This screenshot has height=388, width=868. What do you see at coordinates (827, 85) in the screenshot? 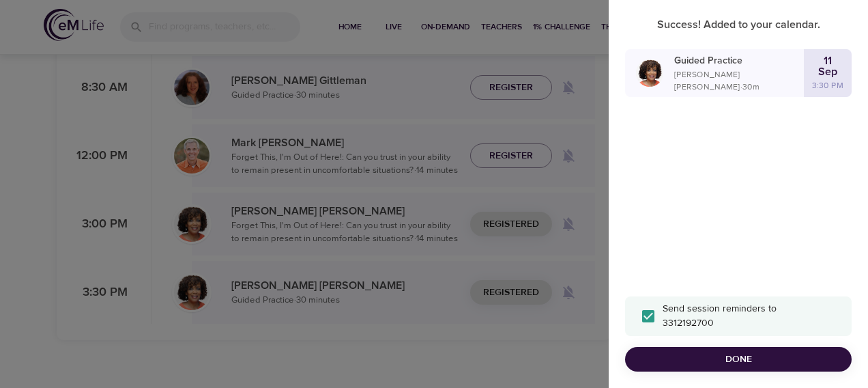
I see `p: 3:30 PM` at bounding box center [827, 85].